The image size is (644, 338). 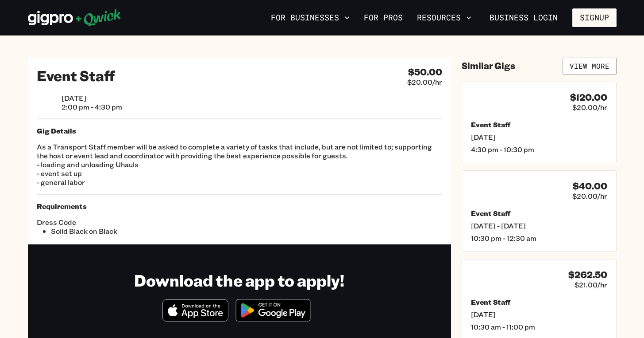 I want to click on h4: $40.00, so click(x=590, y=186).